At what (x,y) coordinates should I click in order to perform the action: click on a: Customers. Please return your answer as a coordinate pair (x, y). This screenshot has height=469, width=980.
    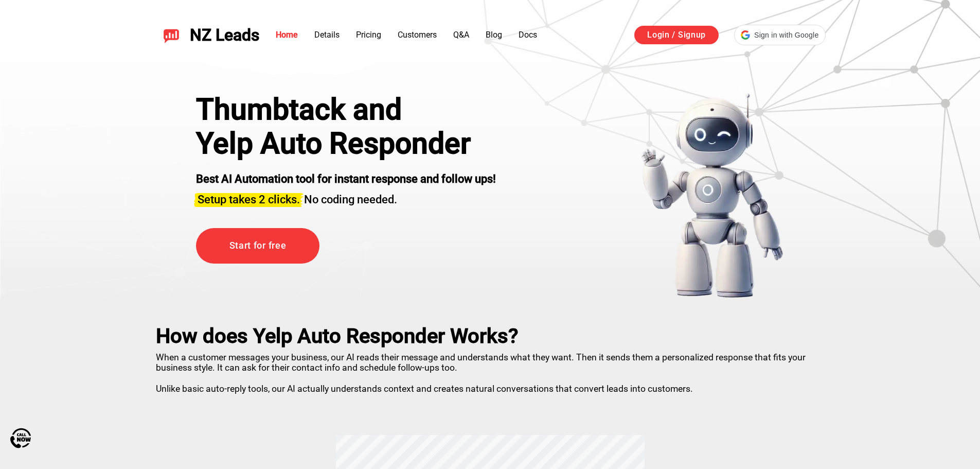
    Looking at the image, I should click on (417, 35).